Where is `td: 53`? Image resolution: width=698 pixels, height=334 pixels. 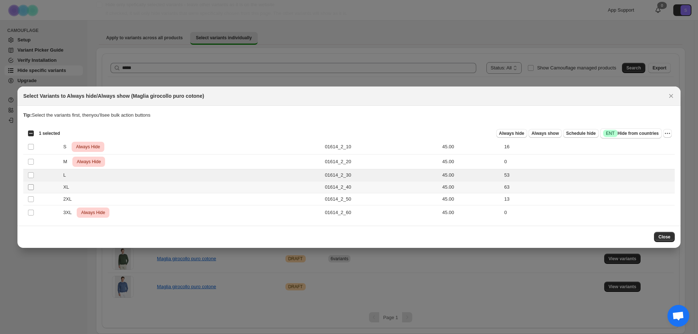
td: 53 is located at coordinates (588, 175).